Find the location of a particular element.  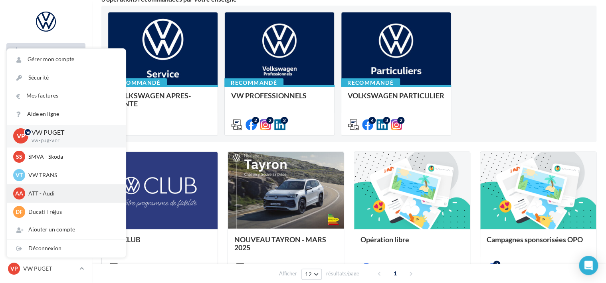

span: VW PROFESSIONNELS is located at coordinates (269, 95).